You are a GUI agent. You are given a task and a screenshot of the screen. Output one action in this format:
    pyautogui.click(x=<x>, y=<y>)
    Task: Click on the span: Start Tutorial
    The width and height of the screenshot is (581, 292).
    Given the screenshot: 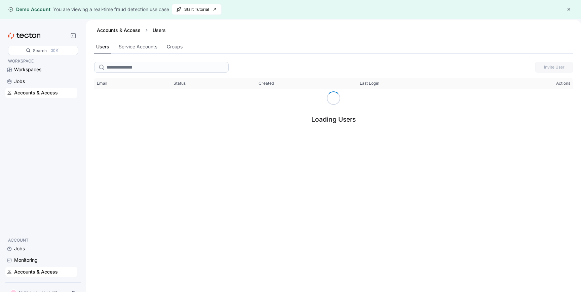 What is the action you would take?
    pyautogui.click(x=197, y=9)
    